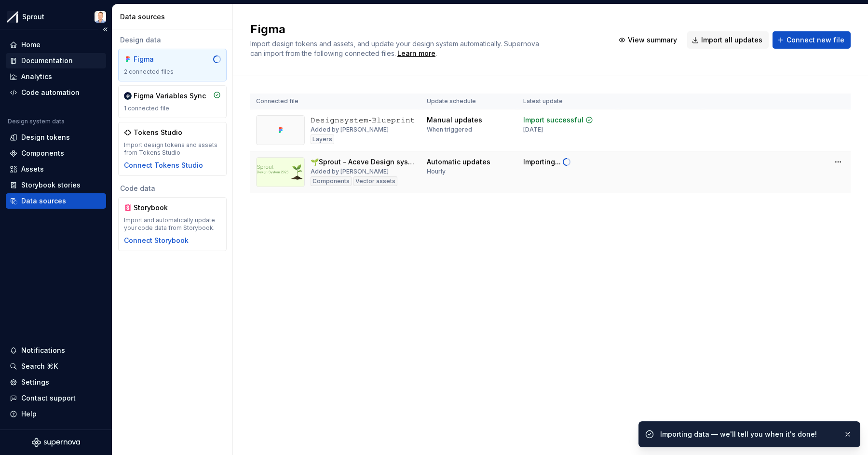 The width and height of the screenshot is (868, 455). What do you see at coordinates (56, 398) in the screenshot?
I see `button: Contact support` at bounding box center [56, 398].